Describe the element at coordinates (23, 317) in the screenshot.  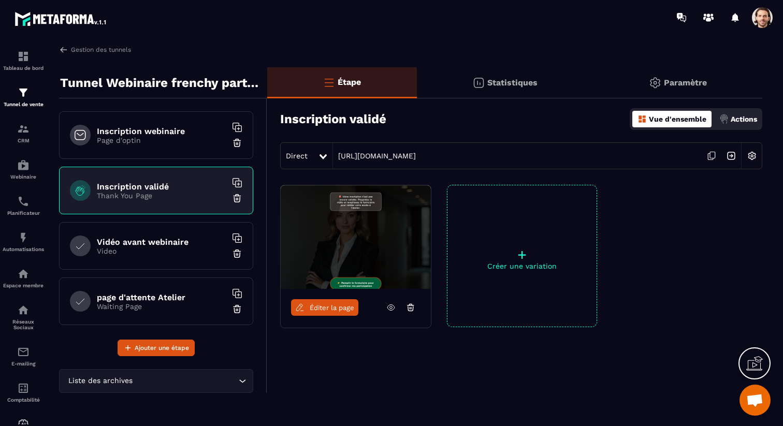
I see `a: social-networksocial-networkRéseaux Sociaux` at that location.